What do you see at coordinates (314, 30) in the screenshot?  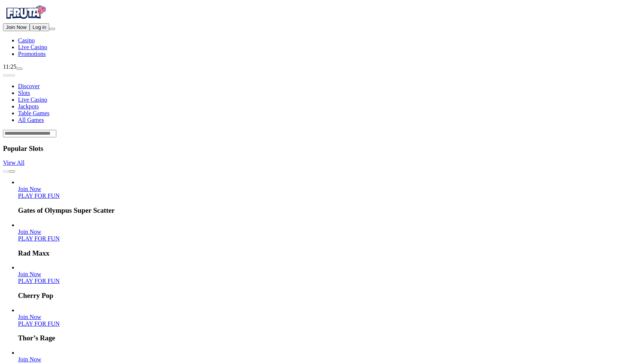 I see `nav: Primary` at bounding box center [314, 30].